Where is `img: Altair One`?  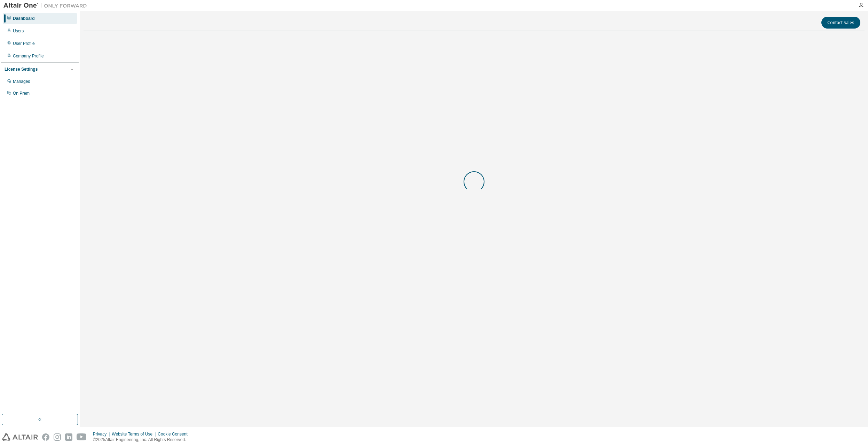 img: Altair One is located at coordinates (47, 5).